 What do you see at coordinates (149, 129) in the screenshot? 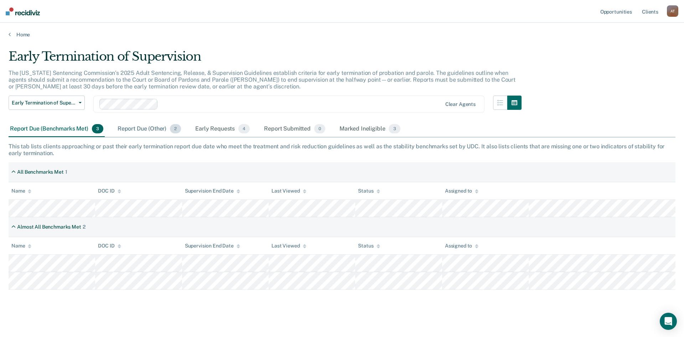
I see `div: Report Due (Other)2` at bounding box center [149, 129].